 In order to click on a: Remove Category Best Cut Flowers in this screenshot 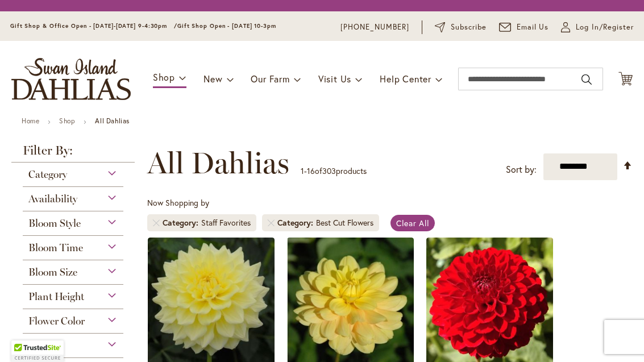, I will do `click(271, 223)`.